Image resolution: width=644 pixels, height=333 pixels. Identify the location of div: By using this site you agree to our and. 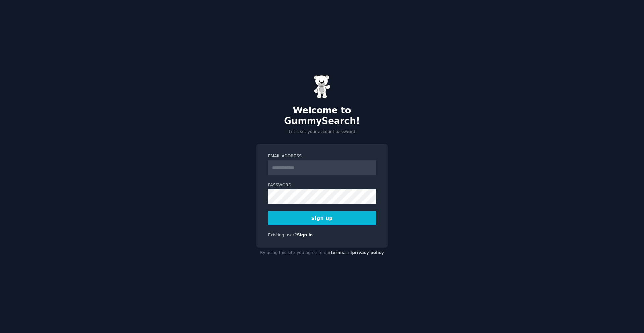
(322, 253).